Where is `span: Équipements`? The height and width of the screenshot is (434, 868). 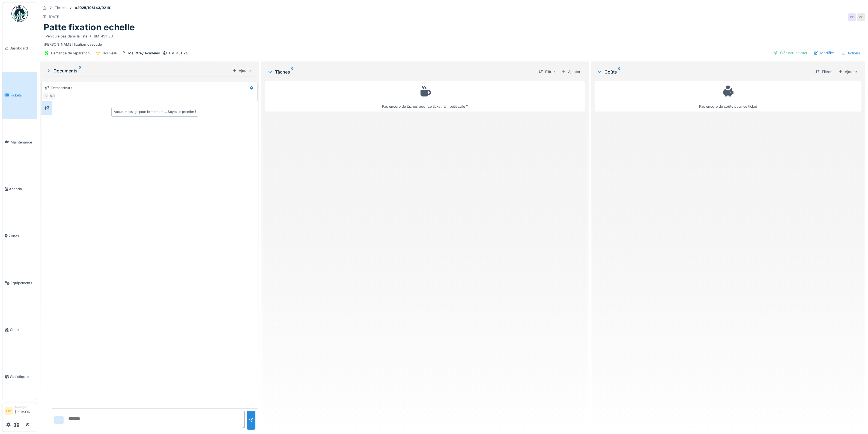
span: Équipements is located at coordinates (22, 283).